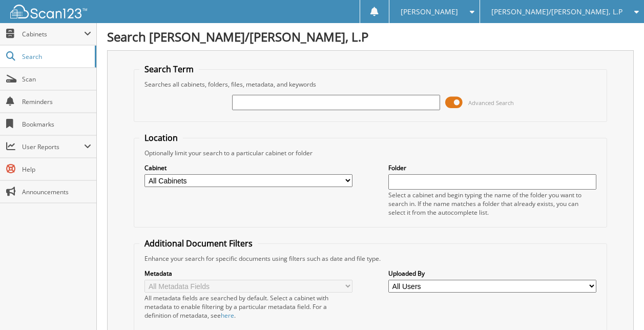 The height and width of the screenshot is (330, 644). Describe the element at coordinates (370, 258) in the screenshot. I see `div: Enhance your search for specific documents using filters such as date and file type.` at that location.